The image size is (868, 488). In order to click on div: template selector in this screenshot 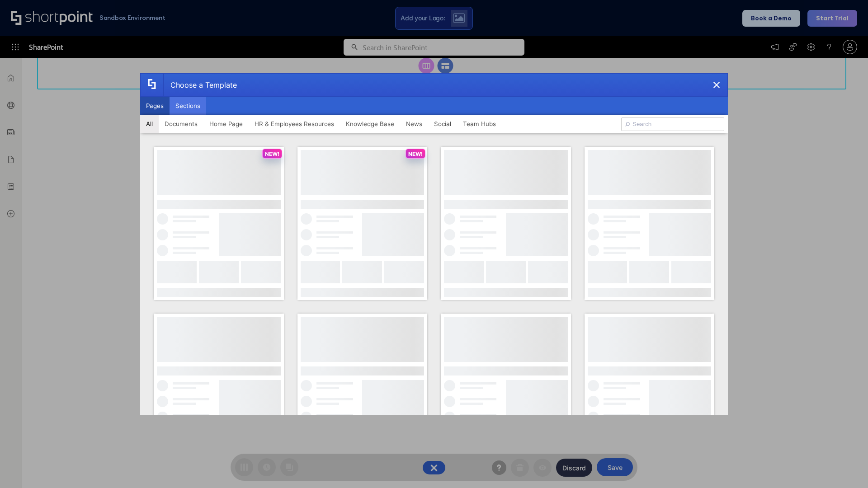, I will do `click(434, 244)`.